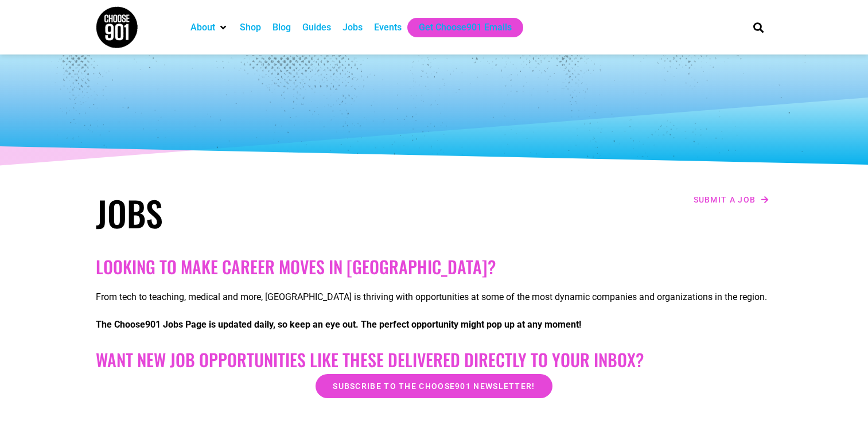  I want to click on a: Jobs, so click(353, 27).